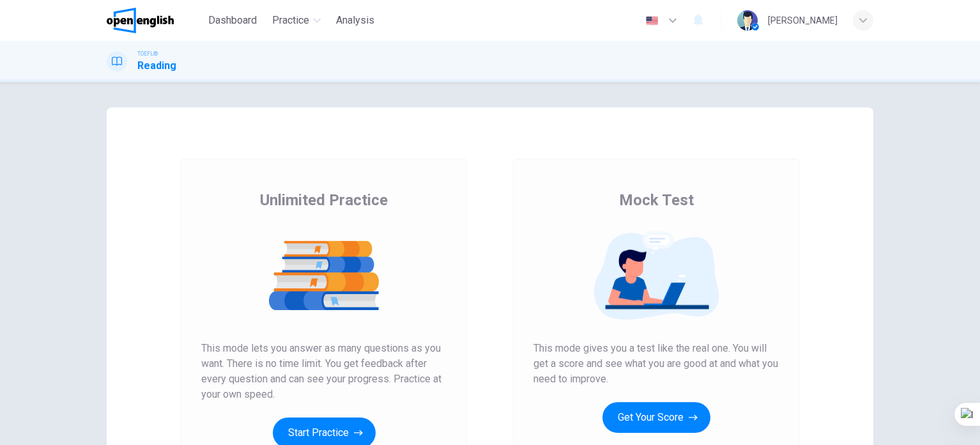 The image size is (980, 445). I want to click on span: This mode gives you a test like the real one. You will get a score and see what you are good at a..., so click(656, 364).